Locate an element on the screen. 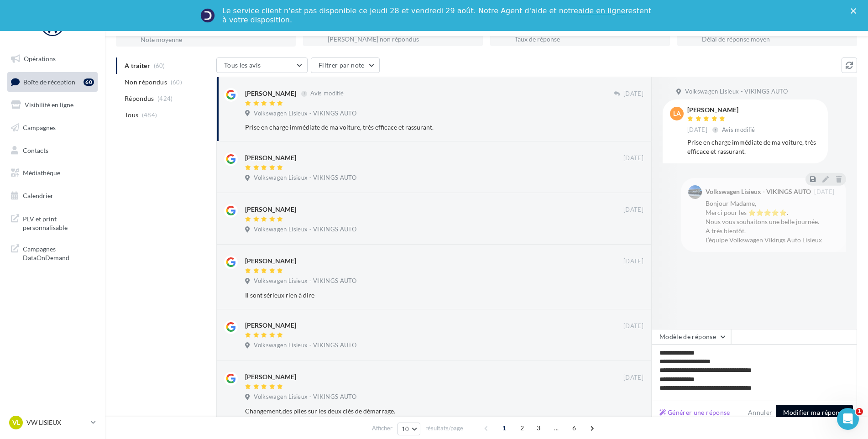 This screenshot has height=439, width=868. div: Changement,des piles sur les deux clés de démarrage. is located at coordinates (414, 411).